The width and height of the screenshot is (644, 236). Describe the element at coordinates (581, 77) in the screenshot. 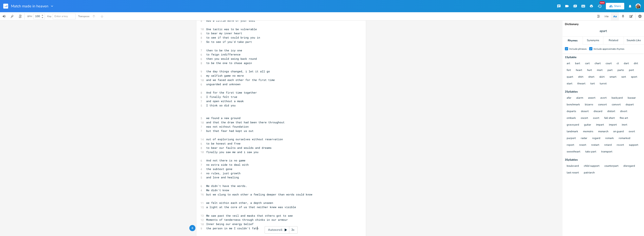

I see `button: shirt` at that location.